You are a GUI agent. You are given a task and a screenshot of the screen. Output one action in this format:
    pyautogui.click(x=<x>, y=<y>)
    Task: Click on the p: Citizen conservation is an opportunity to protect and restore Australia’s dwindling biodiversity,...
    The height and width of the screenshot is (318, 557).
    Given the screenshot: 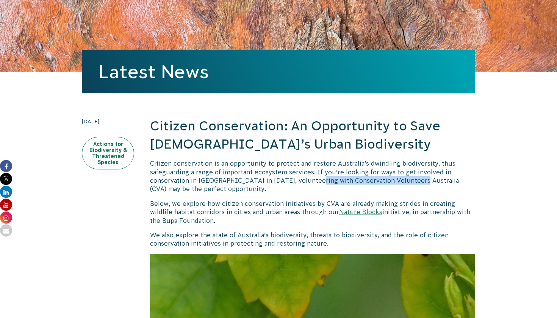 What is the action you would take?
    pyautogui.click(x=313, y=176)
    